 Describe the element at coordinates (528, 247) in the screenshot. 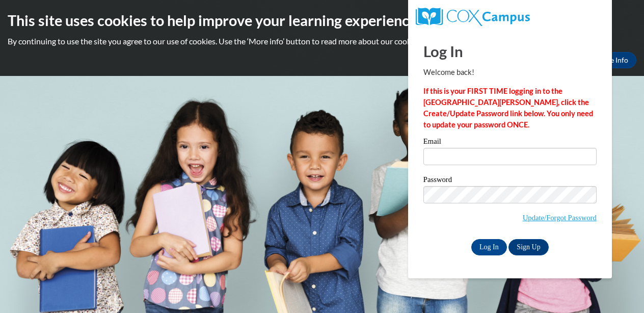

I see `a: Sign Up` at that location.